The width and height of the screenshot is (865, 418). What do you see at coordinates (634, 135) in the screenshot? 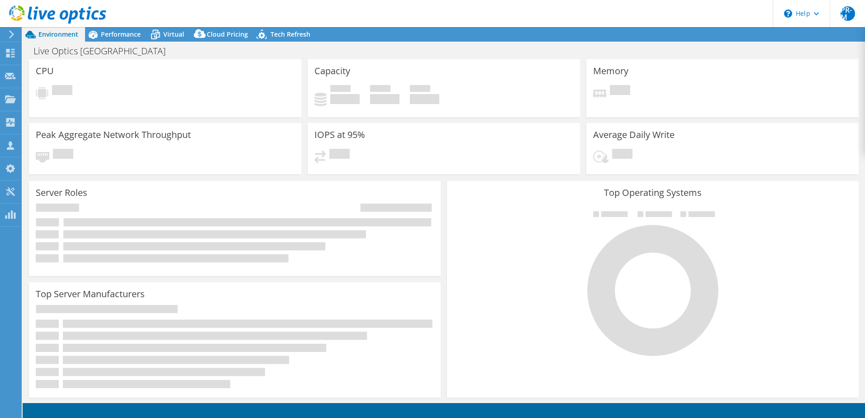
I see `h3: Average Daily Write` at bounding box center [634, 135].